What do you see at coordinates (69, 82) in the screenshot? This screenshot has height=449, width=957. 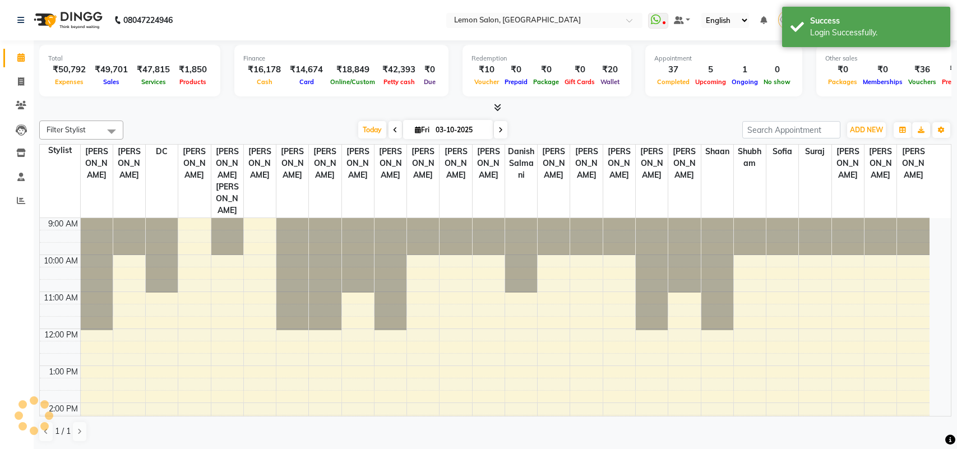 I see `span: Expenses` at bounding box center [69, 82].